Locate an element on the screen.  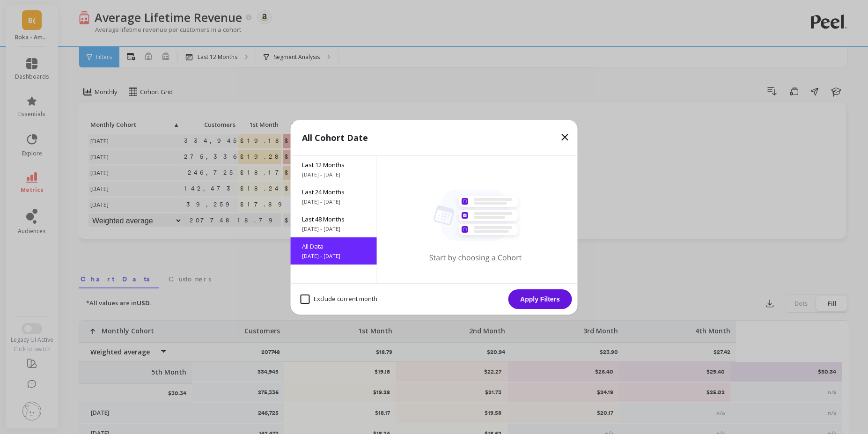
p: All Cohort Date is located at coordinates (335, 138).